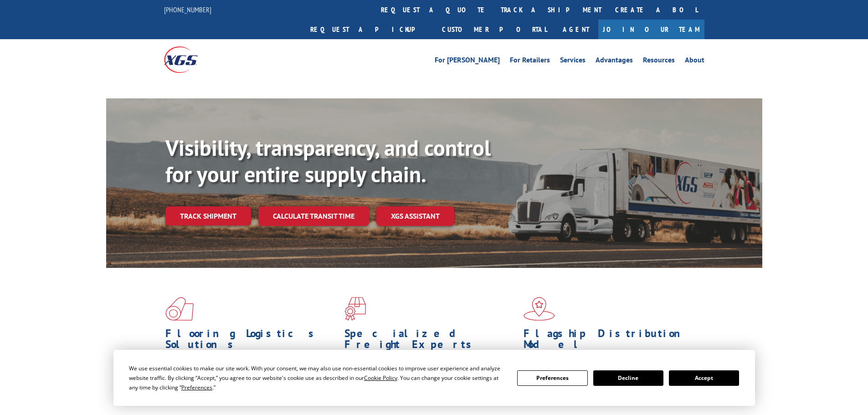  I want to click on div: We use essential cookies to make our site work. With your consent, we may also use non-essential ..., so click(317, 378).